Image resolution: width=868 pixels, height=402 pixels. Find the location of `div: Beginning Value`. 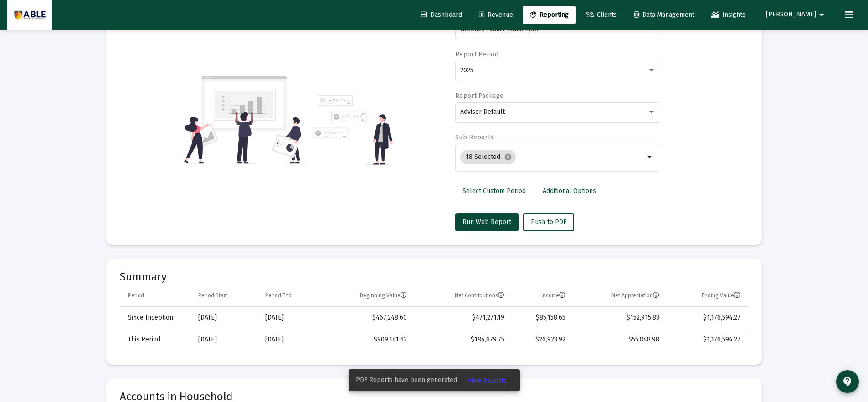

div: Beginning Value is located at coordinates (383, 295).